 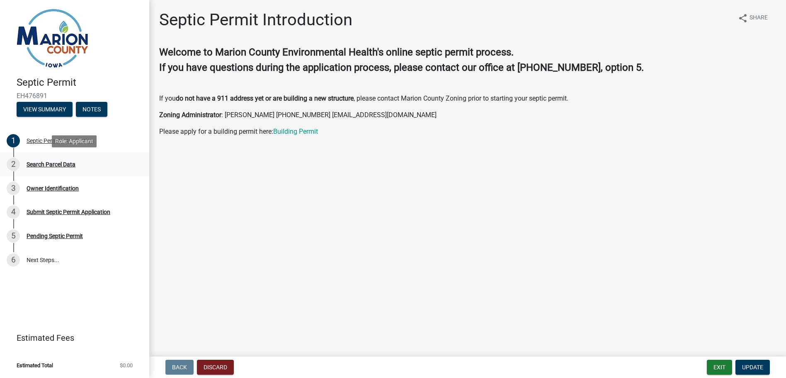 What do you see at coordinates (13, 164) in the screenshot?
I see `div: 2` at bounding box center [13, 164].